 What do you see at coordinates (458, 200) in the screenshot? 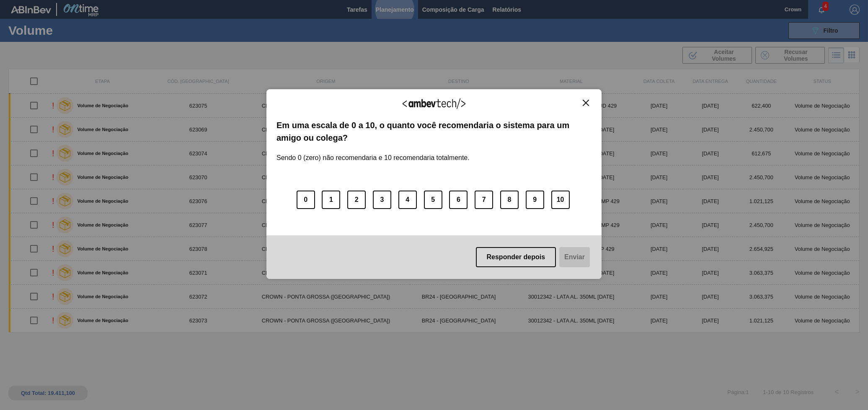
I see `button: 6` at bounding box center [458, 200].